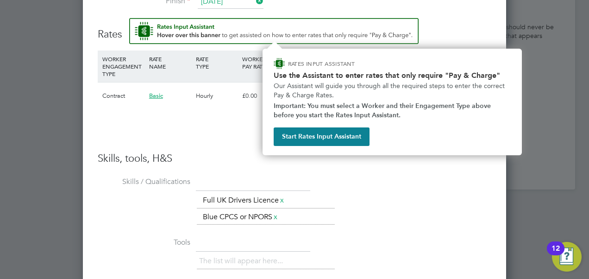  Describe the element at coordinates (556, 254) in the screenshot. I see `div: 12` at that location.